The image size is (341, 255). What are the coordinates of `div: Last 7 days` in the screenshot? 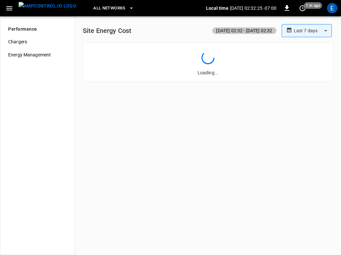 It's located at (313, 31).